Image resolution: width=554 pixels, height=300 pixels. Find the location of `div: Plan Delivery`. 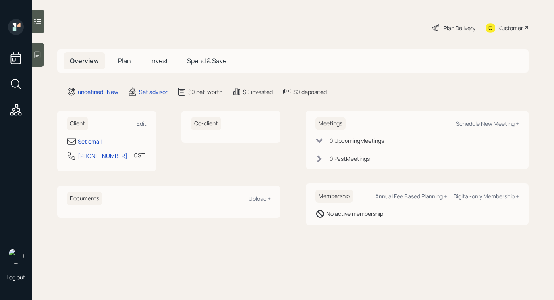

div: Plan Delivery is located at coordinates (459, 28).